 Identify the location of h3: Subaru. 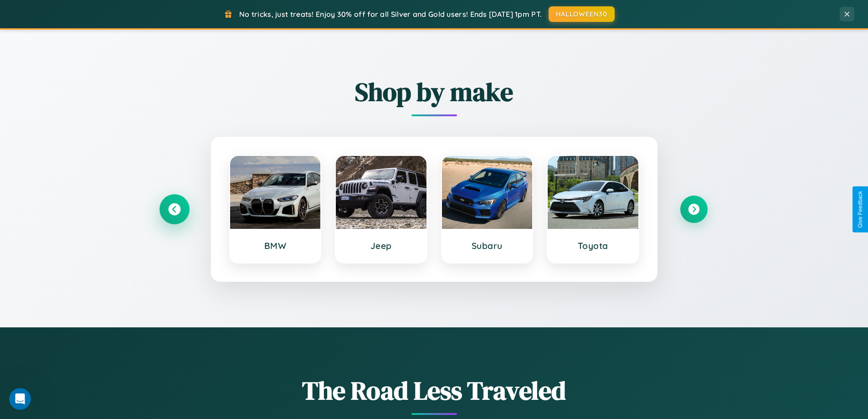
(487, 245).